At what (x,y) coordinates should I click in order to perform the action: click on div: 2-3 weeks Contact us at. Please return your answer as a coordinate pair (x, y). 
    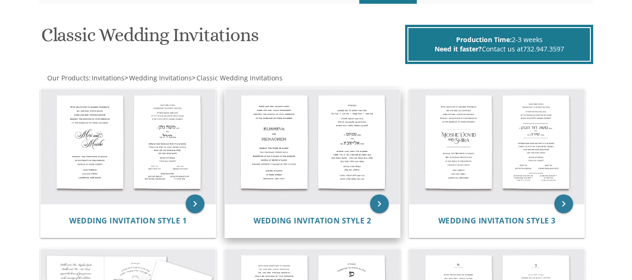
    Looking at the image, I should click on (499, 44).